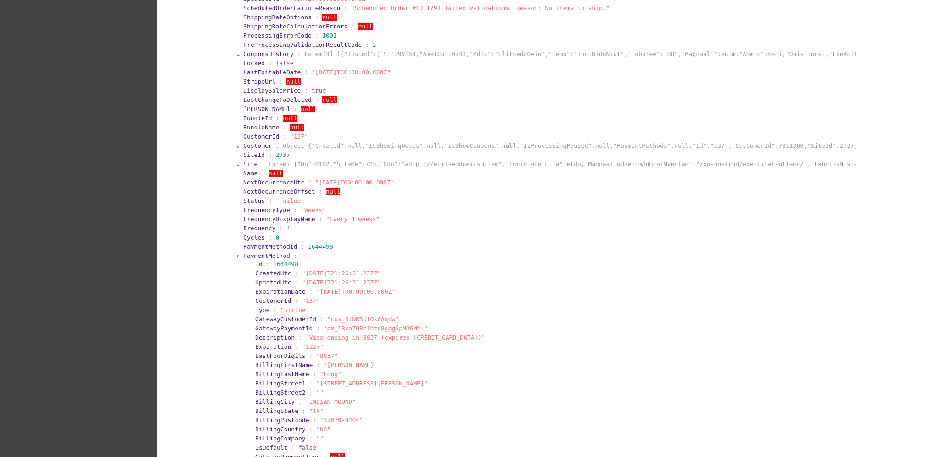 This screenshot has width=940, height=457. Describe the element at coordinates (292, 8) in the screenshot. I see `span: ScheduledOrderFailureReason` at that location.